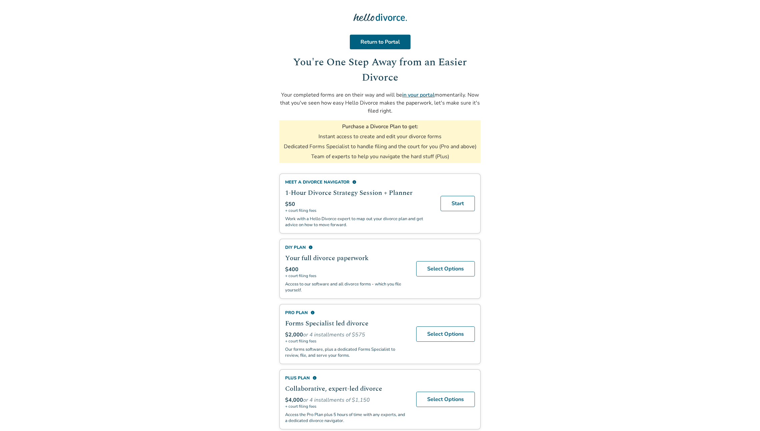 This screenshot has width=760, height=431. What do you see at coordinates (346, 313) in the screenshot?
I see `div: Pro Plan` at bounding box center [346, 313].